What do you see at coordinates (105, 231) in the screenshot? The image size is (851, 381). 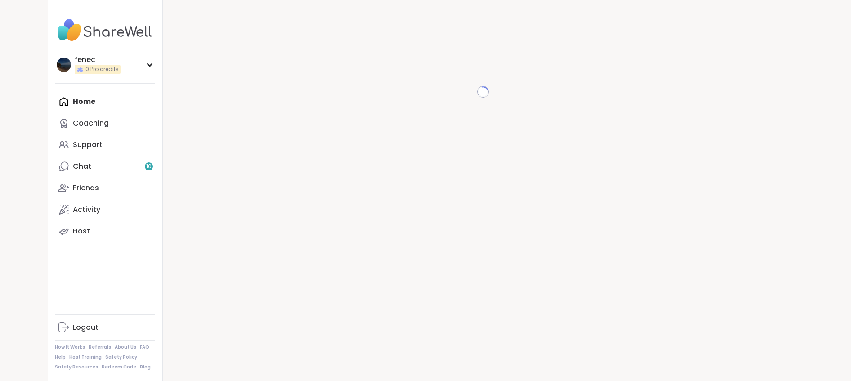 I see `a: Host` at bounding box center [105, 231].